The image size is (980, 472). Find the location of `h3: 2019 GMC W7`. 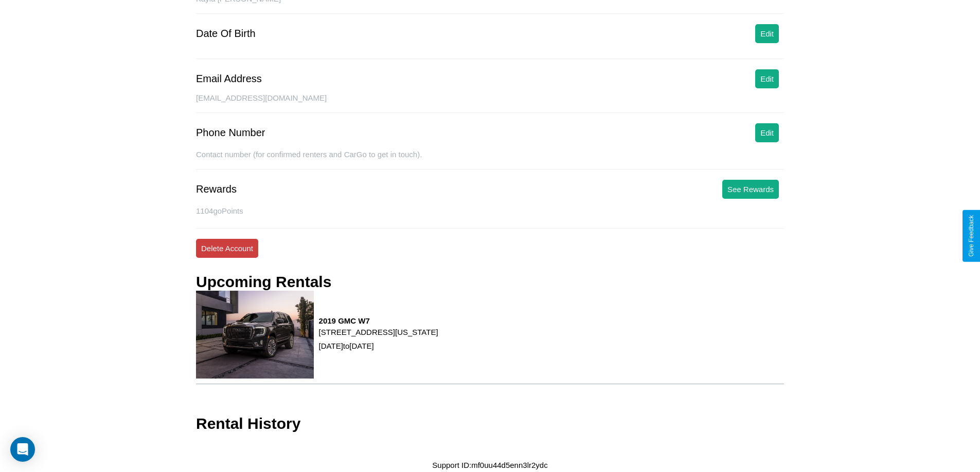

h3: 2019 GMC W7 is located at coordinates (379, 321).